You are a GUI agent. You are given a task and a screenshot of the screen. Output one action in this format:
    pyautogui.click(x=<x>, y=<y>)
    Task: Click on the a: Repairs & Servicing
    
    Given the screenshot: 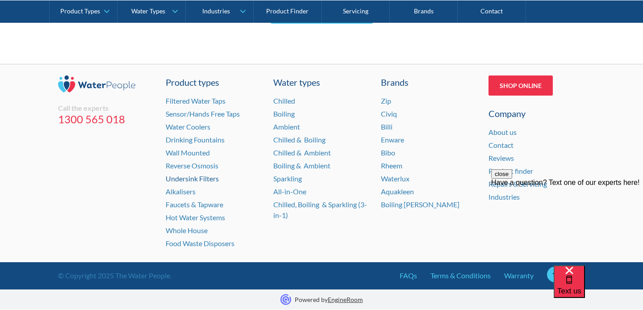 What is the action you would take?
    pyautogui.click(x=518, y=184)
    